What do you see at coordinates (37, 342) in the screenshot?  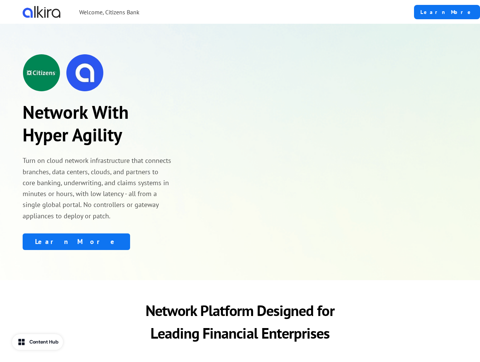 I see `button: Content Hub` at bounding box center [37, 342].